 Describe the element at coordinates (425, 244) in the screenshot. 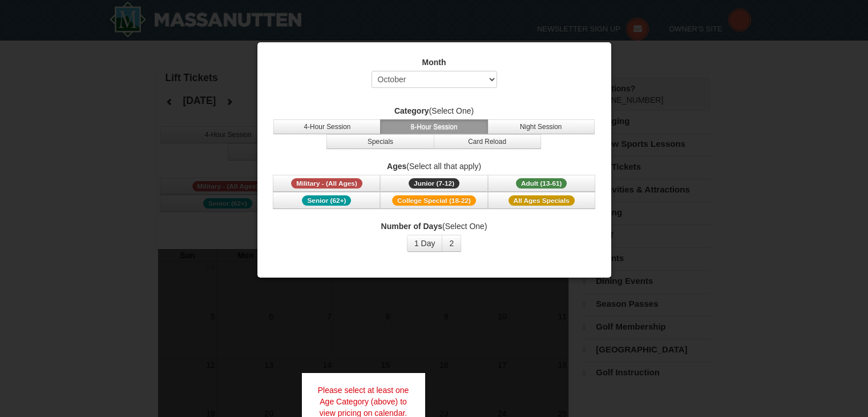

I see `button: 1 Day` at that location.